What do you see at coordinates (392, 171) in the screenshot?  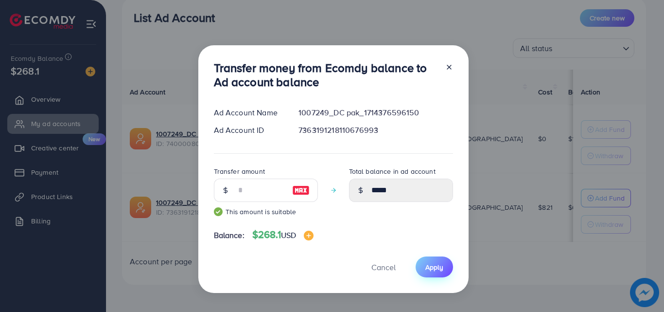 I see `label: Total balance in ad account` at bounding box center [392, 171].